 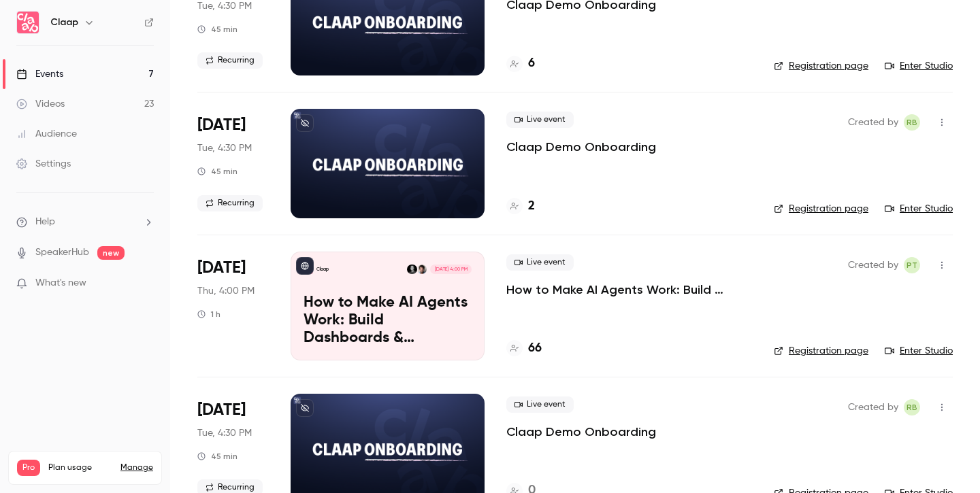 What do you see at coordinates (521, 63) in the screenshot?
I see `a: 6` at bounding box center [521, 63].